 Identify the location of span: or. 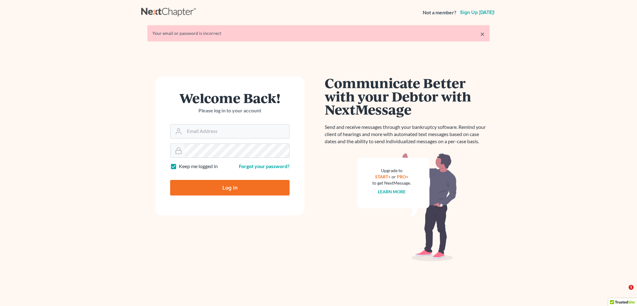
(394, 176).